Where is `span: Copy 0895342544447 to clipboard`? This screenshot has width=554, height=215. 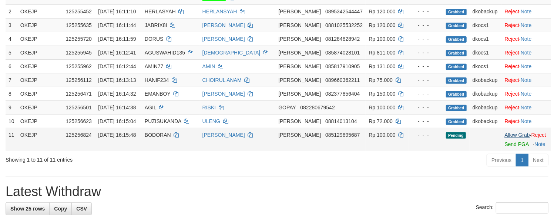
span: Copy 0895342544447 to clipboard is located at coordinates (344, 11).